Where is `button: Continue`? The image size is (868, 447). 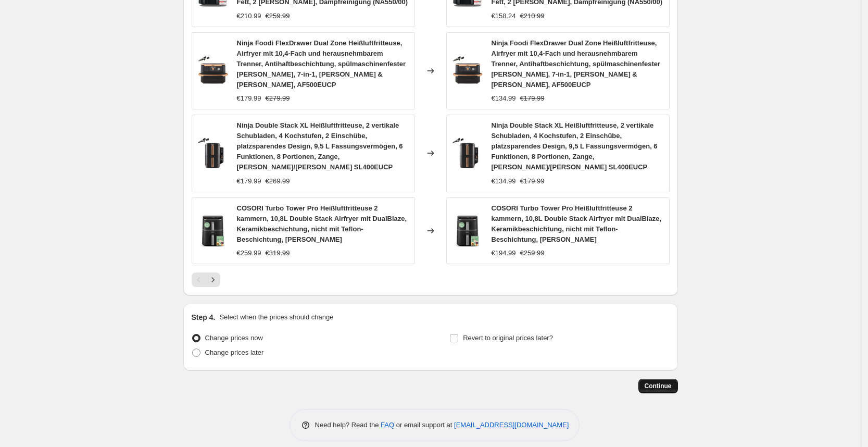 button: Continue is located at coordinates (658, 386).